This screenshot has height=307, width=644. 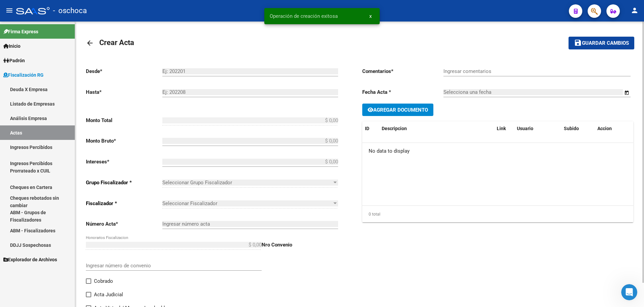 I want to click on p: Nro Convenio, so click(x=300, y=244).